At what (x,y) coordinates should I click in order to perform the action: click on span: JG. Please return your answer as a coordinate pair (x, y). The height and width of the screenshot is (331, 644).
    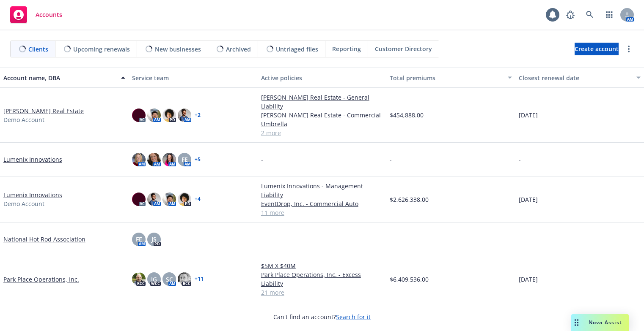
    Looking at the image, I should click on (154, 279).